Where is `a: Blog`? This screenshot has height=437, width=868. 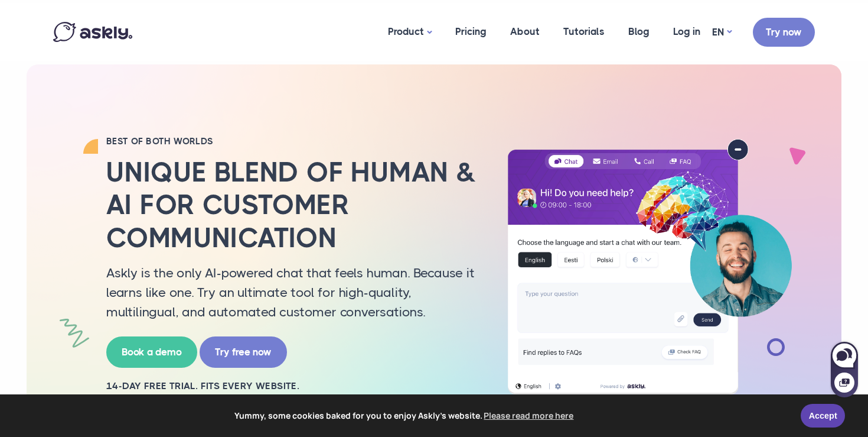 a: Blog is located at coordinates (639, 32).